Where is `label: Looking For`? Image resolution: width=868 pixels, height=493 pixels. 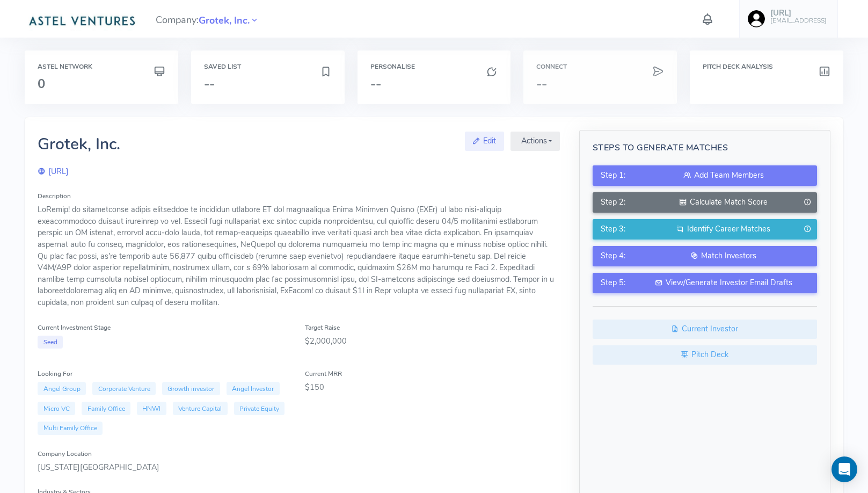 label: Looking For is located at coordinates (55, 374).